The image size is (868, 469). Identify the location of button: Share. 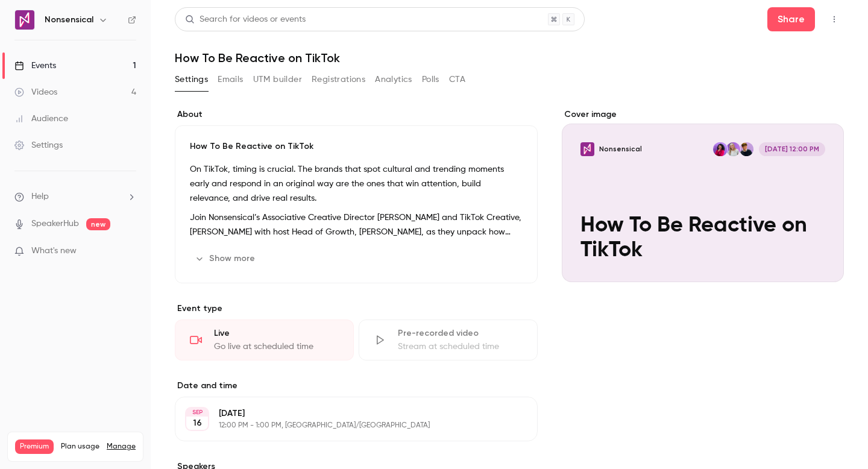
(791, 19).